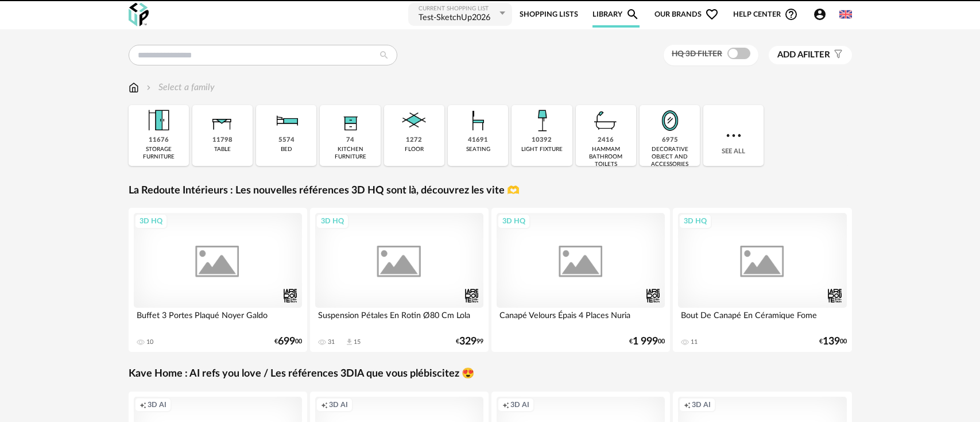 Image resolution: width=980 pixels, height=422 pixels. Describe the element at coordinates (414, 121) in the screenshot. I see `img: Sol.png` at that location.